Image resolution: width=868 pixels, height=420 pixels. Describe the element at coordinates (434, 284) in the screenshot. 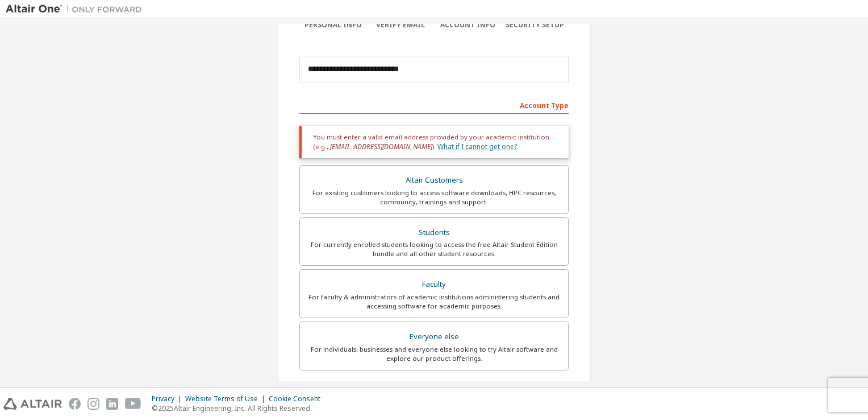

I see `div: Faculty` at that location.